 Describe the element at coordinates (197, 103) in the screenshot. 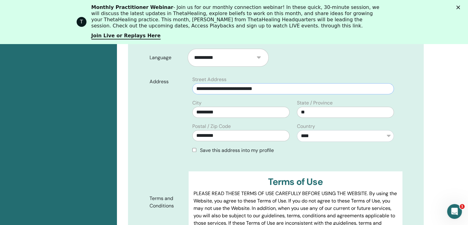

I see `label: City` at that location.